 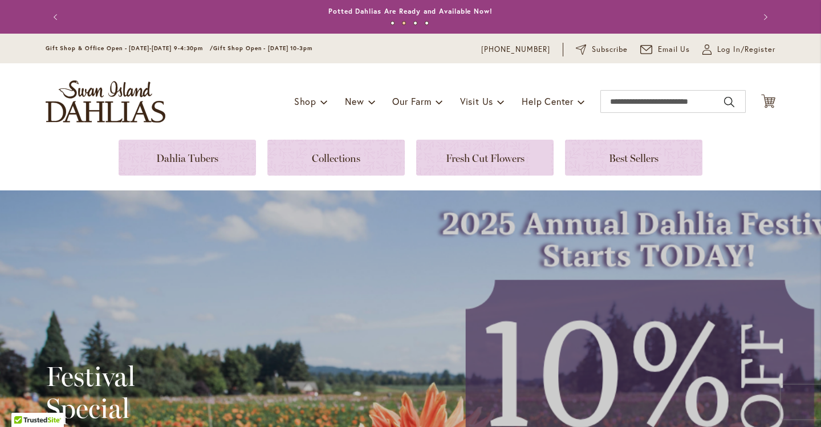 I want to click on span: Shop, so click(x=305, y=101).